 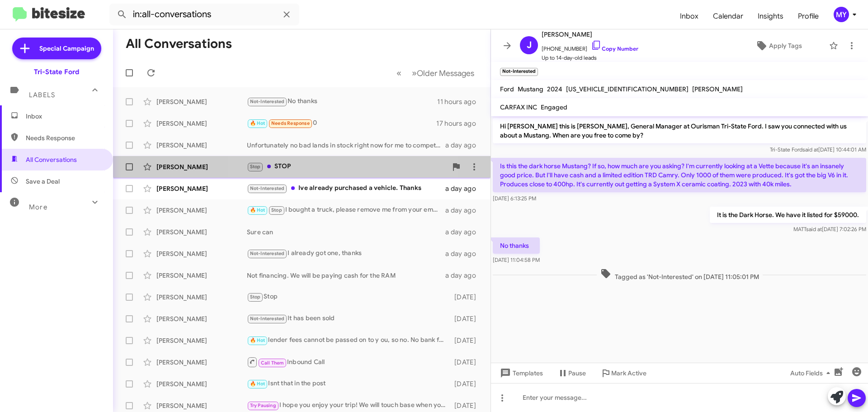 What do you see at coordinates (348, 340) in the screenshot?
I see `div: lender fees cannot be passed on to y ou, so no. No bank fees, just their interest rate` at bounding box center [348, 340].